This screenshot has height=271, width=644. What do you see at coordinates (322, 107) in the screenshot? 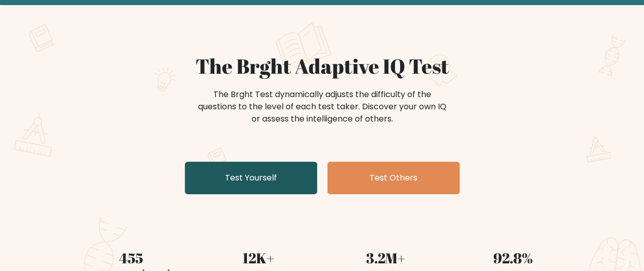
I see `div: The Brght Test dynamically adjusts the difficulty of the questions to the level of each test take...` at bounding box center [322, 107].